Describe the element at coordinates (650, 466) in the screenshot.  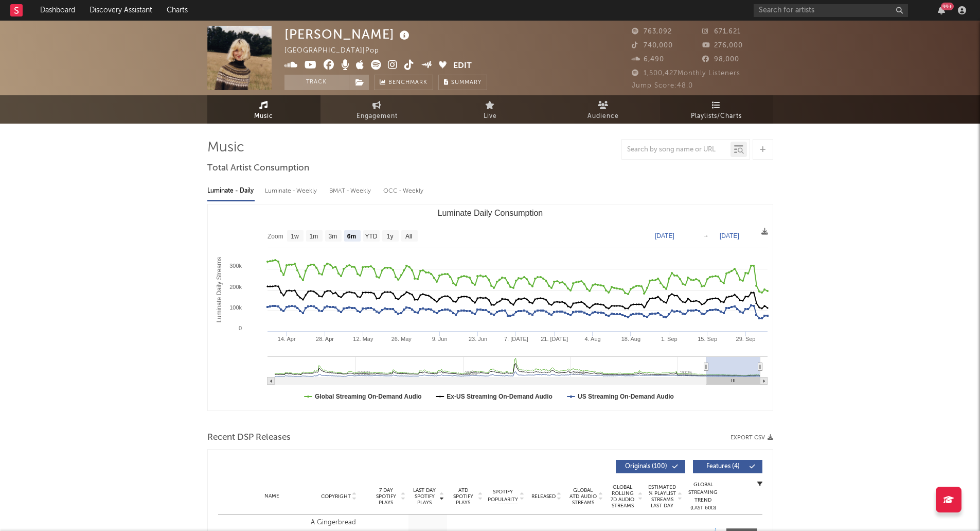
I see `button: Originals(100)` at that location.